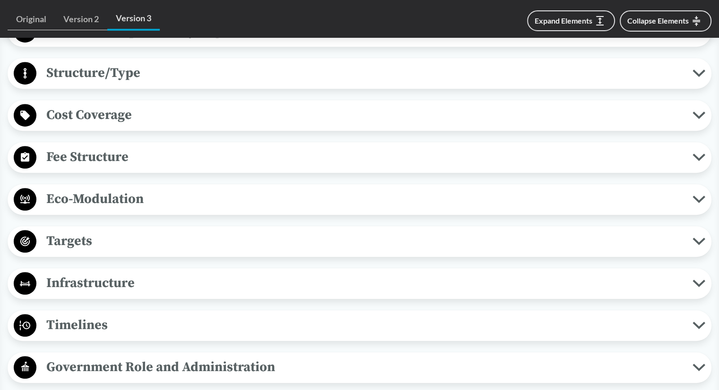  I want to click on a: Version 3, so click(133, 19).